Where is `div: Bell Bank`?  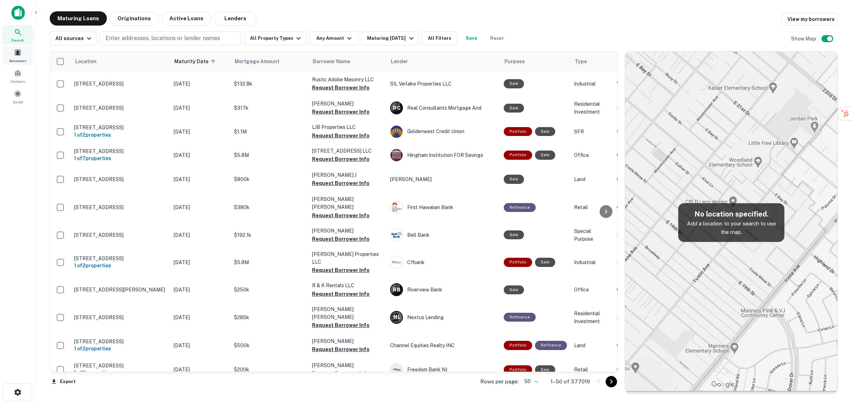
div: Bell Bank is located at coordinates (443, 235).